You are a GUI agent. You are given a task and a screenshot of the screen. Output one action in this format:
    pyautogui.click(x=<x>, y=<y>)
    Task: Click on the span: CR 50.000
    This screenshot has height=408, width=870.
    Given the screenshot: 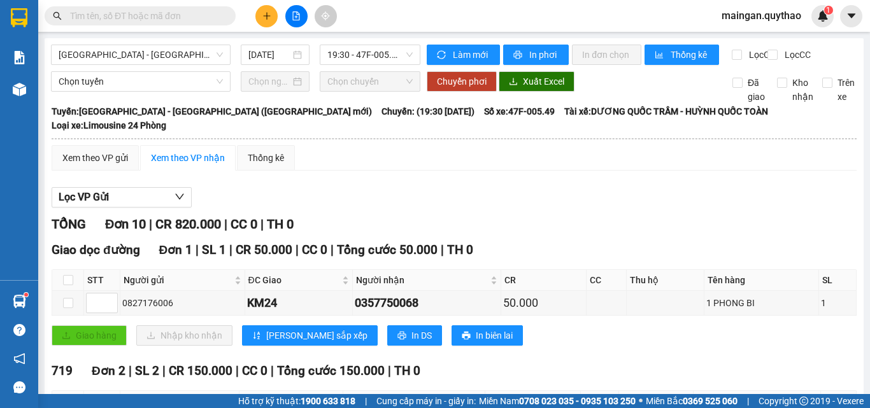 What is the action you would take?
    pyautogui.click(x=264, y=250)
    